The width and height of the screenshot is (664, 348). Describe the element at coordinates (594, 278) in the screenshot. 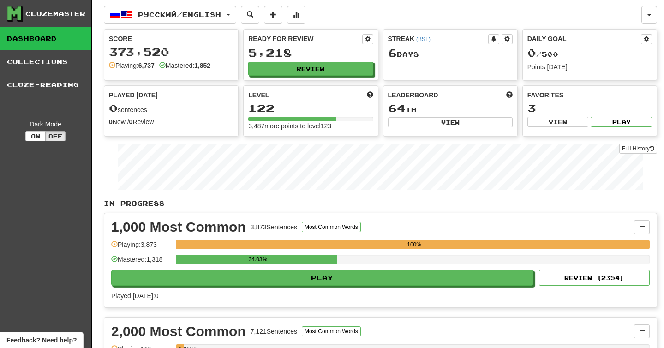

I see `button: Review (2354)` at that location.